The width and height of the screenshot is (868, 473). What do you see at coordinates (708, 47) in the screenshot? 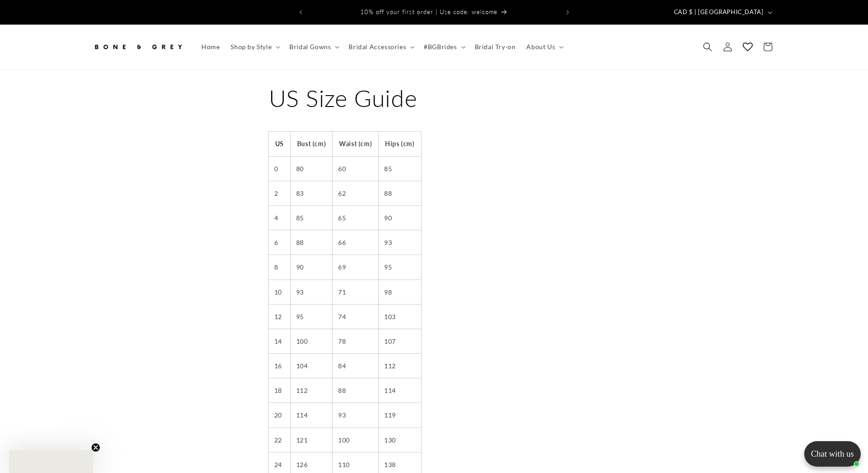
I see `summary: Search` at bounding box center [708, 47].